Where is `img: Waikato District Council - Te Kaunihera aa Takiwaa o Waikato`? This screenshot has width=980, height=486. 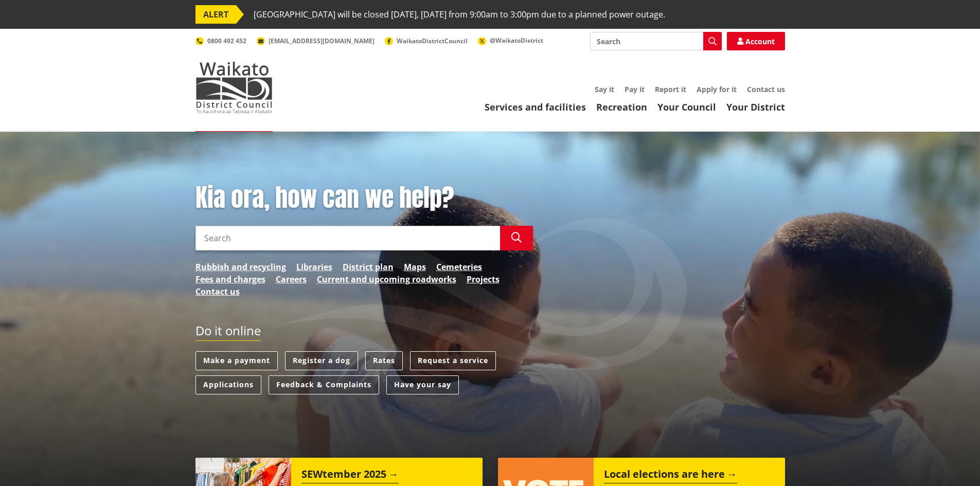
img: Waikato District Council - Te Kaunihera aa Takiwaa o Waikato is located at coordinates (234, 87).